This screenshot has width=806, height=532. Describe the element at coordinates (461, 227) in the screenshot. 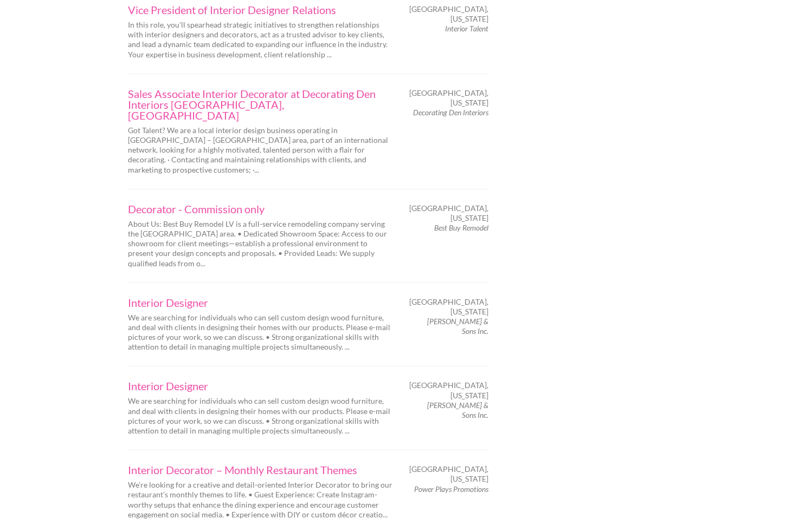

I see `em: Best Buy Remodel` at that location.